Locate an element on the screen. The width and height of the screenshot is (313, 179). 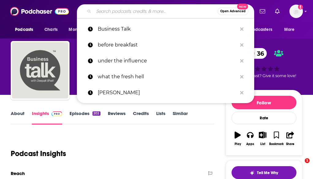
button: Open AdvancedNew is located at coordinates (232, 11).